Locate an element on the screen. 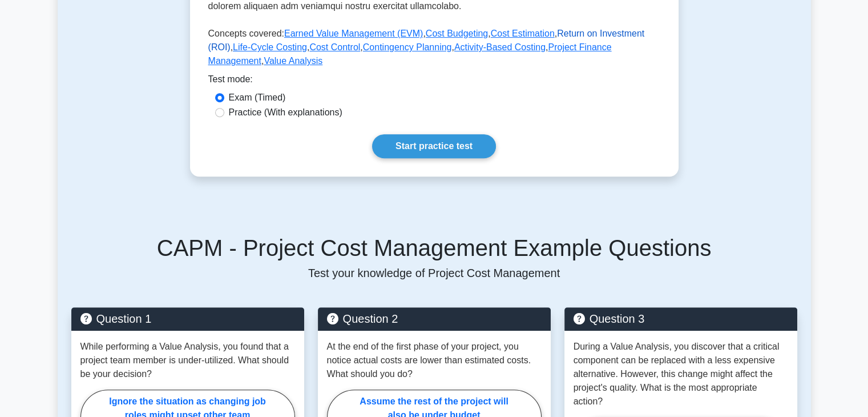 Image resolution: width=868 pixels, height=417 pixels. a: Contingency Planning is located at coordinates (408, 47).